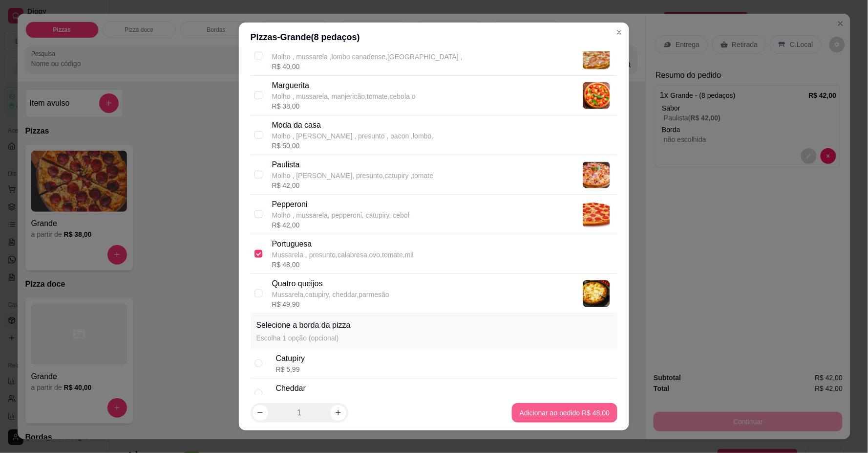 This screenshot has width=868, height=453. Describe the element at coordinates (291, 388) in the screenshot. I see `div: Cheddar` at that location.